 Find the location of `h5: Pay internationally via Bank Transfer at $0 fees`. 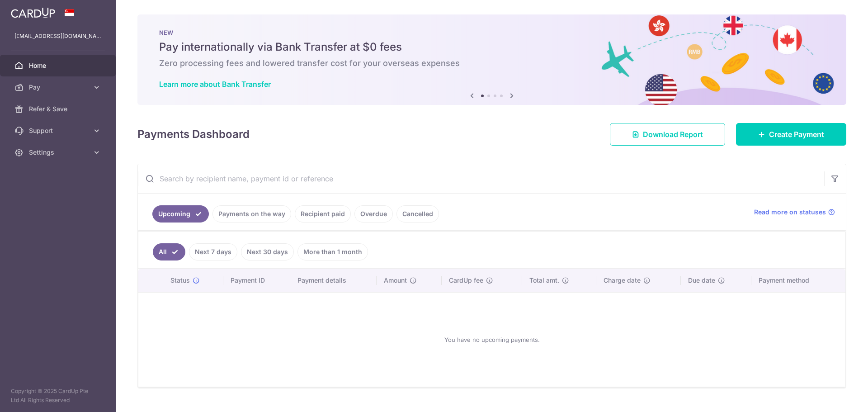

h5: Pay internationally via Bank Transfer at $0 fees is located at coordinates (492, 47).